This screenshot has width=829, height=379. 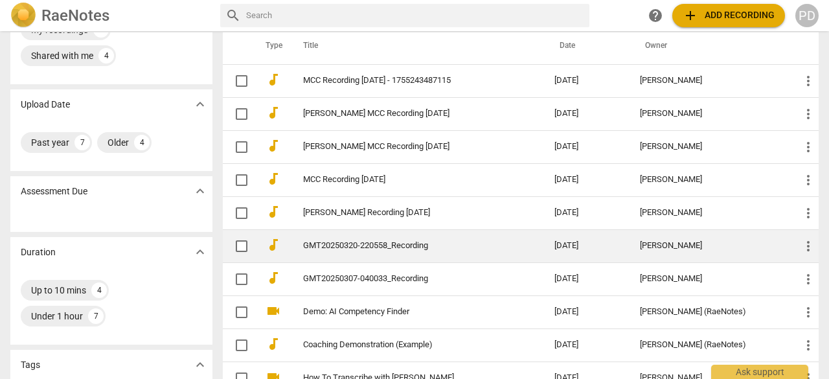 I want to click on div: Shared with me, so click(x=62, y=56).